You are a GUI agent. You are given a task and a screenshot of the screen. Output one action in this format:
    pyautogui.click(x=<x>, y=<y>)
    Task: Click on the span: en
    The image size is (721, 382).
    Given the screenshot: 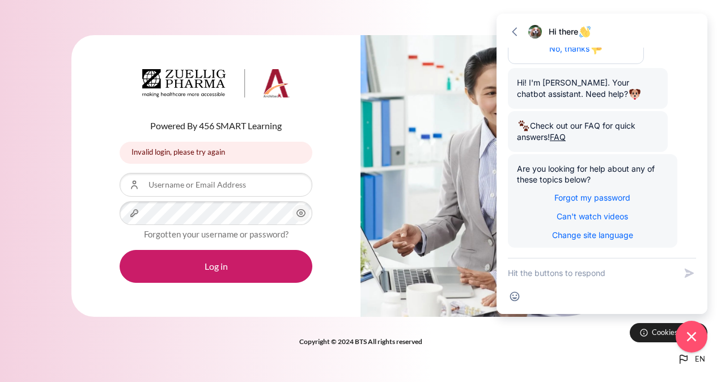 What is the action you would take?
    pyautogui.click(x=700, y=360)
    